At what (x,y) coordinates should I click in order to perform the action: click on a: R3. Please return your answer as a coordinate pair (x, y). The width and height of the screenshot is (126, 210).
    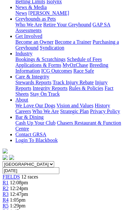
    Looking at the image, I should click on (5, 194).